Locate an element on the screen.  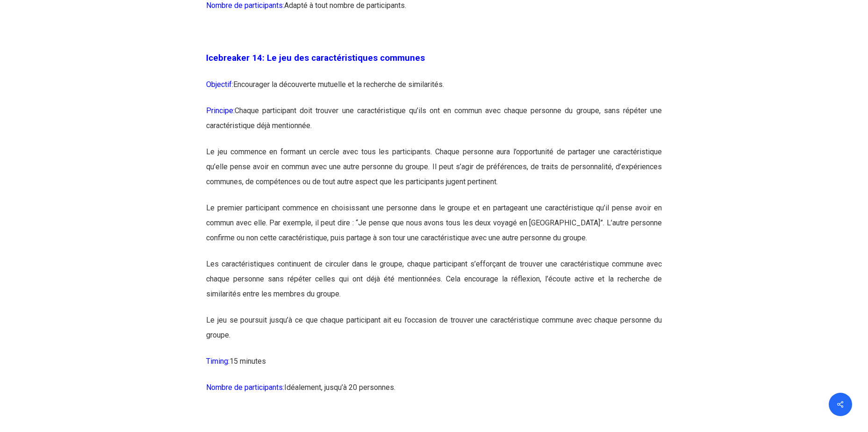
span: Timing: is located at coordinates (218, 361).